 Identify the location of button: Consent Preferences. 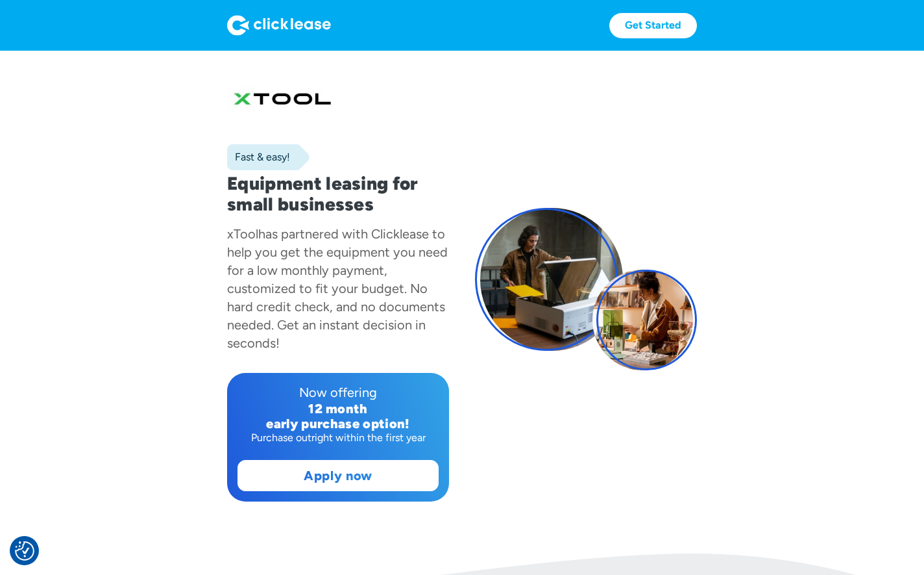
(24, 551).